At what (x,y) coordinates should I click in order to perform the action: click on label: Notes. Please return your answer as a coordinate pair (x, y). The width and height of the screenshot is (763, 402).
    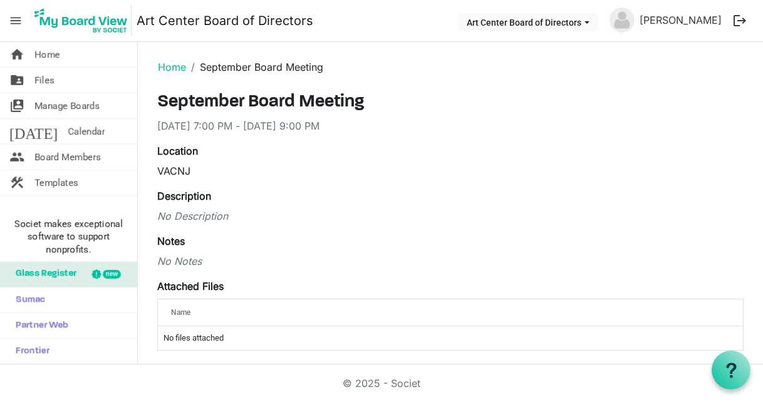
    Looking at the image, I should click on (171, 241).